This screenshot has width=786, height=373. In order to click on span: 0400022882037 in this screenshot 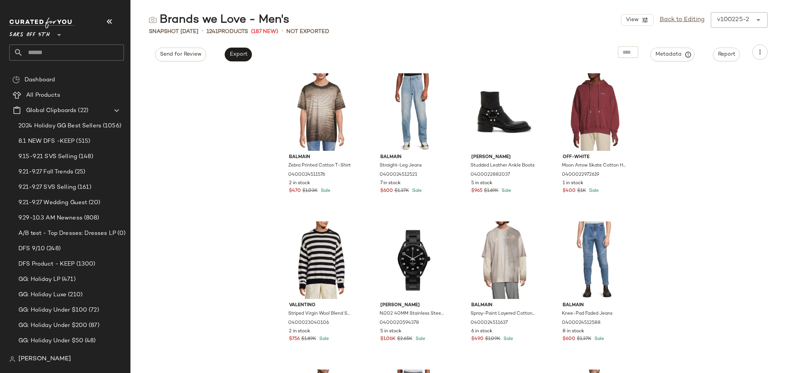, I will do `click(490, 175)`.